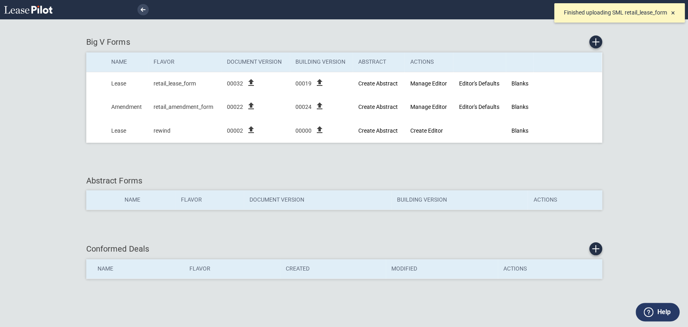  I want to click on label: Help, so click(663, 312).